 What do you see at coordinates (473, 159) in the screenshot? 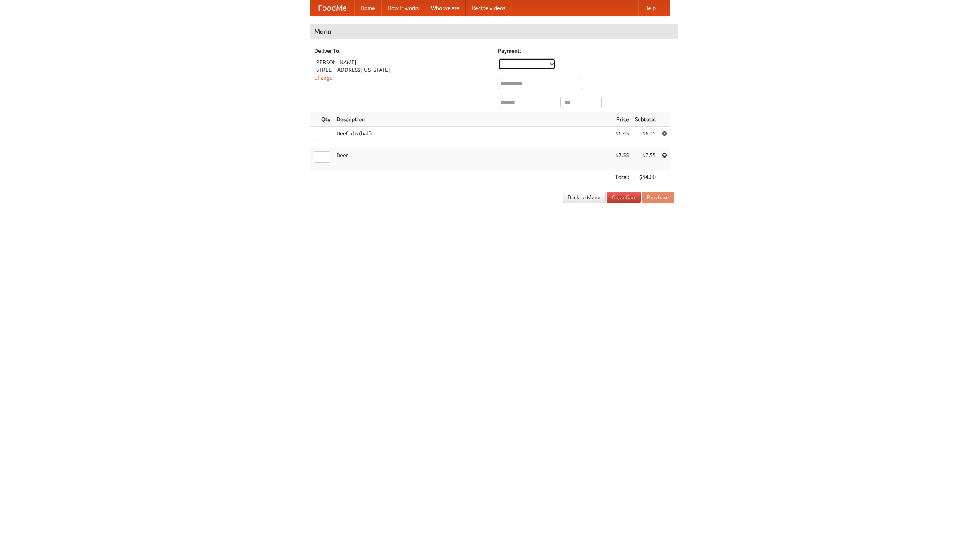
I see `td: Beer` at bounding box center [473, 159].